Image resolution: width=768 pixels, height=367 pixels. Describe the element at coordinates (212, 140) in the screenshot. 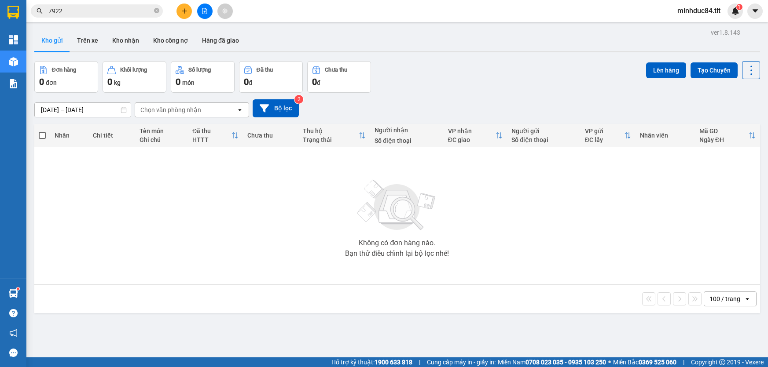

I see `div: HTTT` at that location.